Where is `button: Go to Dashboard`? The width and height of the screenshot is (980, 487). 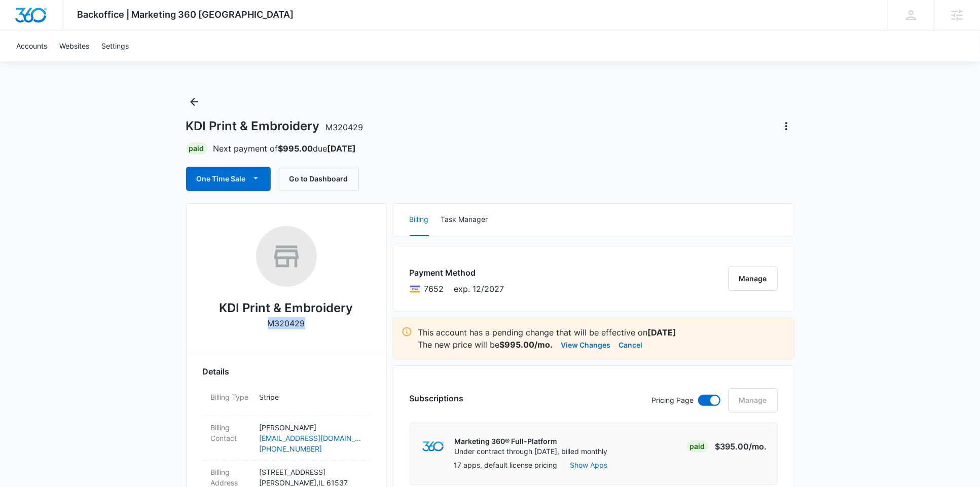
button: Go to Dashboard is located at coordinates (319, 179).